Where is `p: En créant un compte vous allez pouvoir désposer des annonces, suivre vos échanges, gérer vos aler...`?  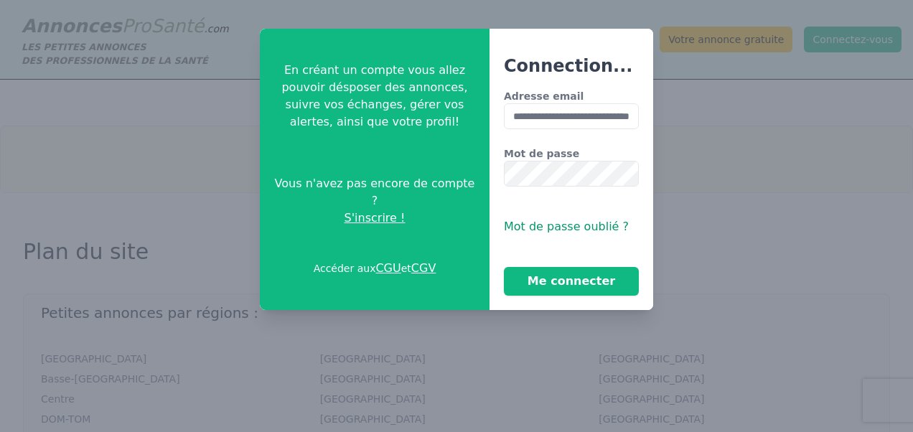 p: En créant un compte vous allez pouvoir désposer des annonces, suivre vos échanges, gérer vos aler... is located at coordinates (375, 96).